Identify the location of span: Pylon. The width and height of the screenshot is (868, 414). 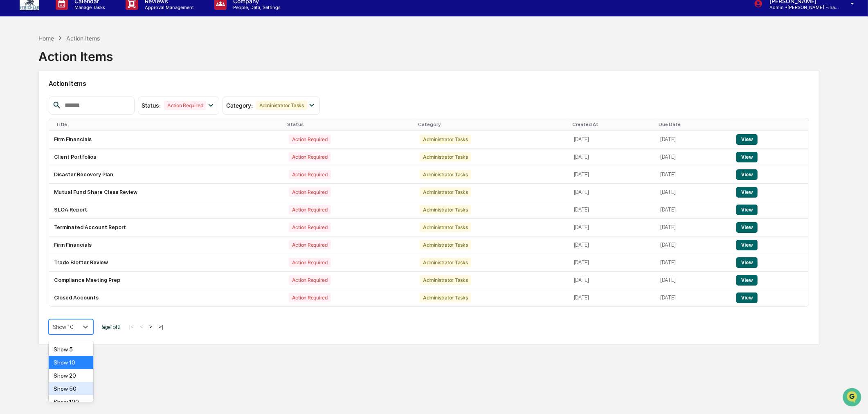
(90, 194).